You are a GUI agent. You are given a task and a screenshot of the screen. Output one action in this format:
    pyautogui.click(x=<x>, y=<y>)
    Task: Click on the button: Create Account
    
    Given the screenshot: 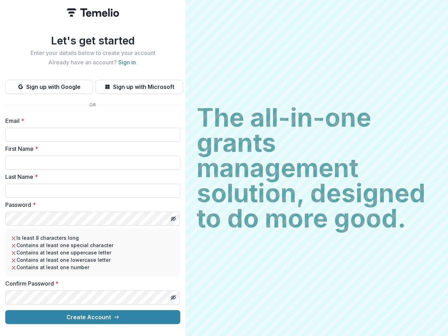 What is the action you would take?
    pyautogui.click(x=93, y=317)
    